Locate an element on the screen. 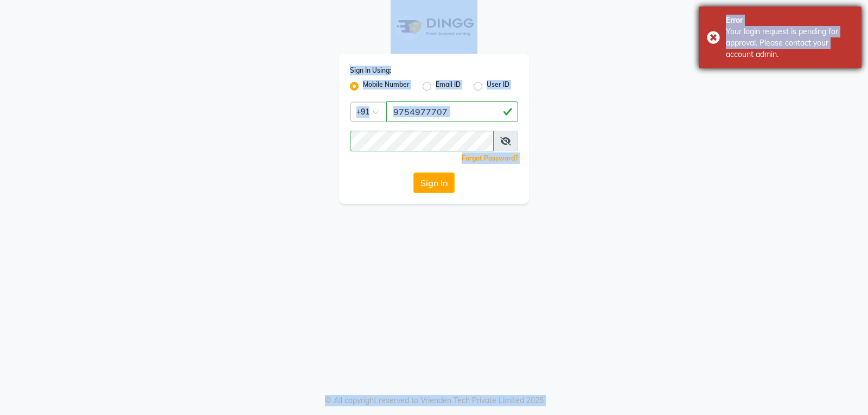 Image resolution: width=868 pixels, height=415 pixels. div: Error is located at coordinates (789, 20).